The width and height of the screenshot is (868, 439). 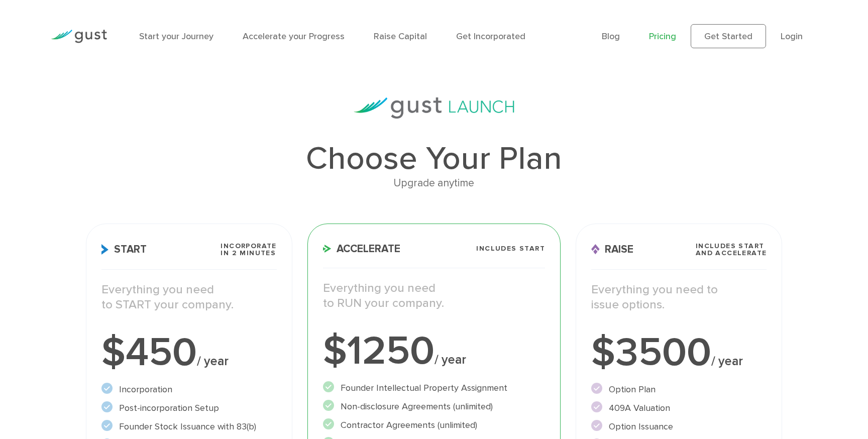 I want to click on img: Start Icon X2, so click(x=105, y=249).